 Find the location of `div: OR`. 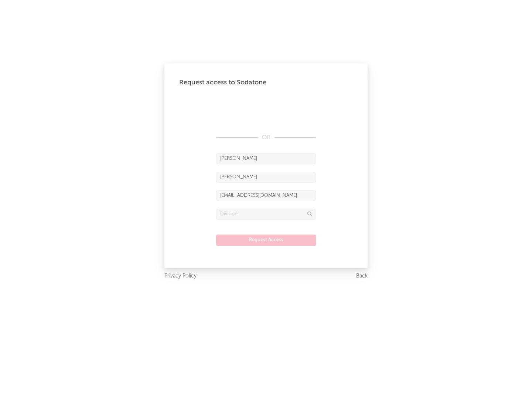

div: OR is located at coordinates (266, 137).